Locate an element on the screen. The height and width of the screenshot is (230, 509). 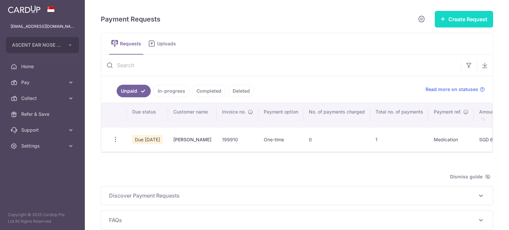
span: Payment ref. is located at coordinates (447, 112).